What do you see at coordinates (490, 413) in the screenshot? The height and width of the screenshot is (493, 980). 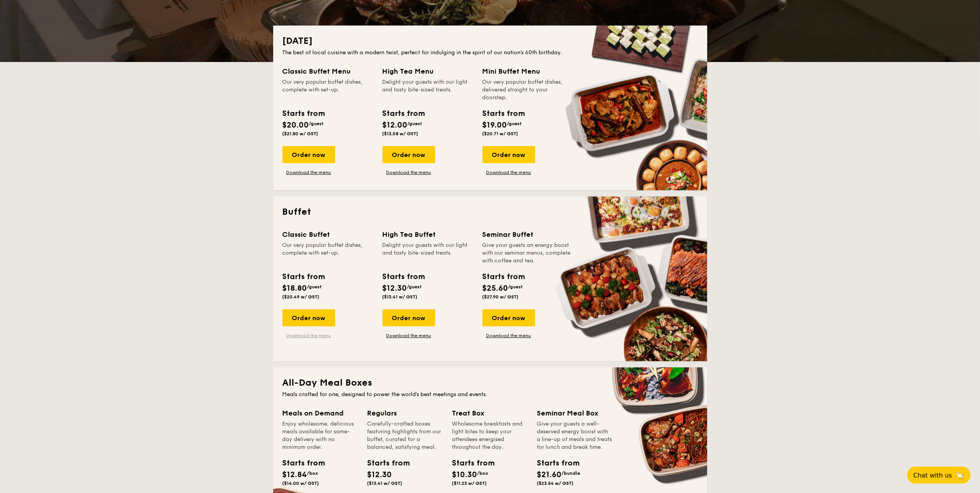 I see `div: Treat Box` at bounding box center [490, 413].